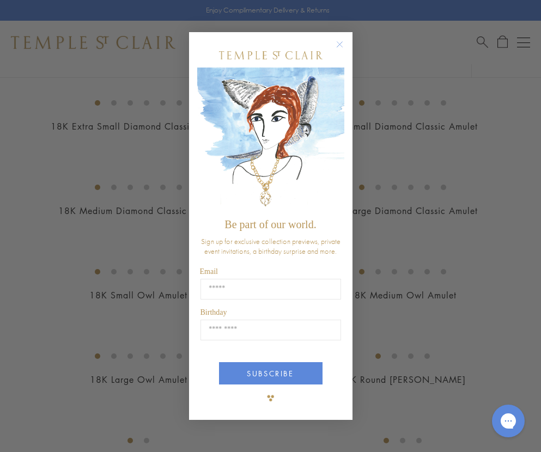  What do you see at coordinates (209, 271) in the screenshot?
I see `span: Email` at bounding box center [209, 271].